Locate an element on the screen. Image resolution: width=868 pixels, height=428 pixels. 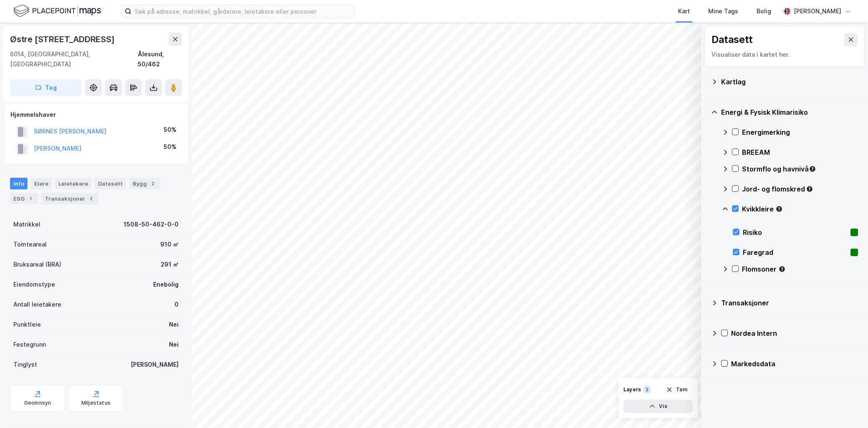
div: Hjemmelshaver is located at coordinates (96, 114).